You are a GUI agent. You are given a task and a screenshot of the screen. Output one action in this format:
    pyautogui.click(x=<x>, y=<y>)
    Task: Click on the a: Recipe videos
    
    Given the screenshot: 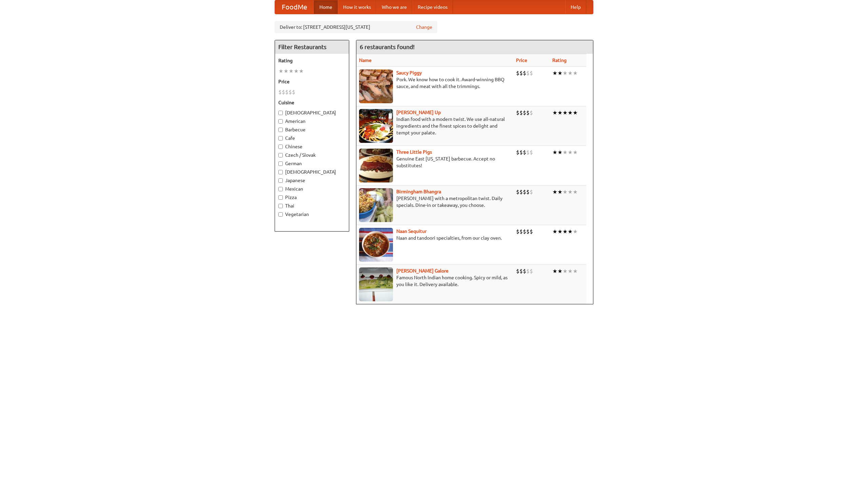 What is the action you would take?
    pyautogui.click(x=433, y=8)
    